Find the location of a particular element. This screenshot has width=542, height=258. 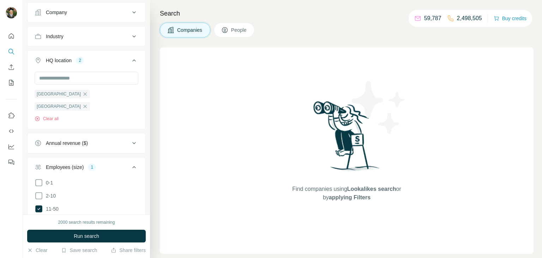

button: Employees (size)1 is located at coordinates (86, 168).